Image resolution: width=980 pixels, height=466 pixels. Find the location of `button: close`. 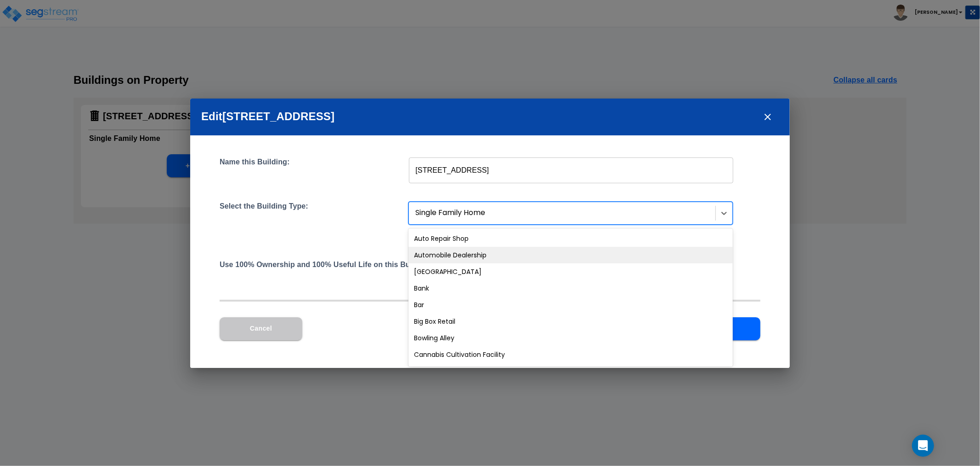

button: close is located at coordinates (768, 117).